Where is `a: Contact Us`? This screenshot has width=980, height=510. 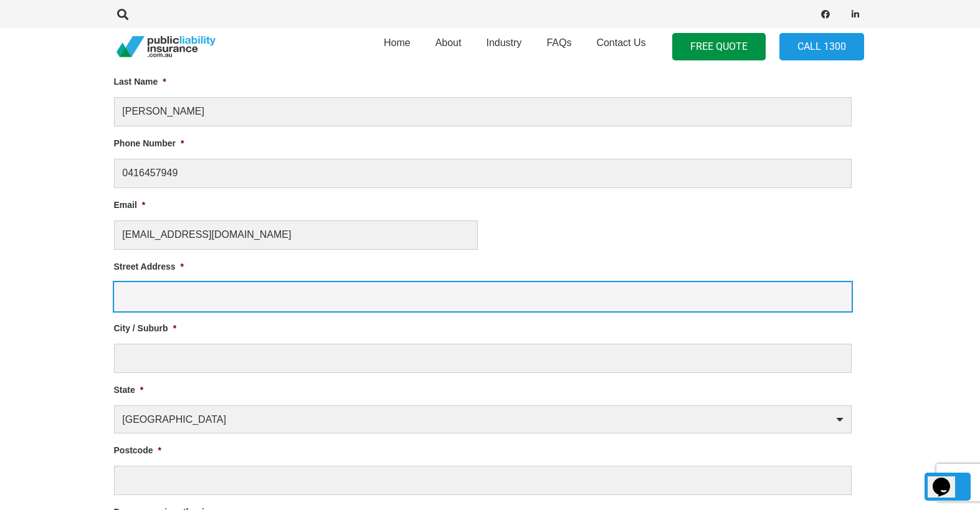
a: Contact Us is located at coordinates (620, 47).